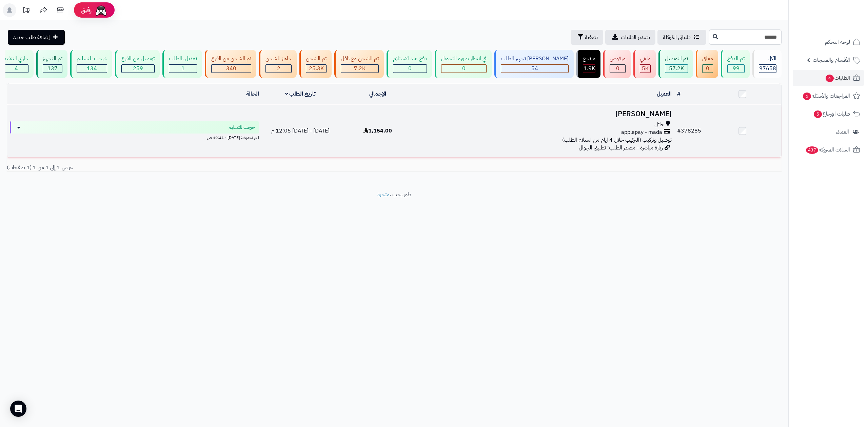 This screenshot has height=427, width=868. I want to click on span: العملاء, so click(842, 131).